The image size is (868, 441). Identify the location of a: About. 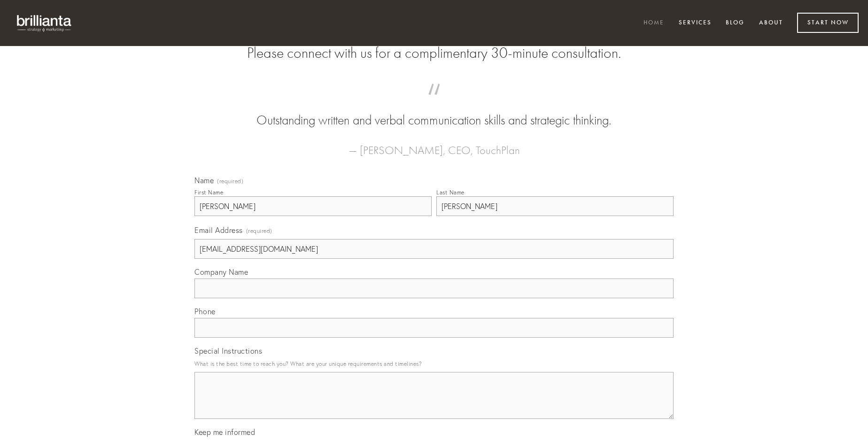
(771, 23).